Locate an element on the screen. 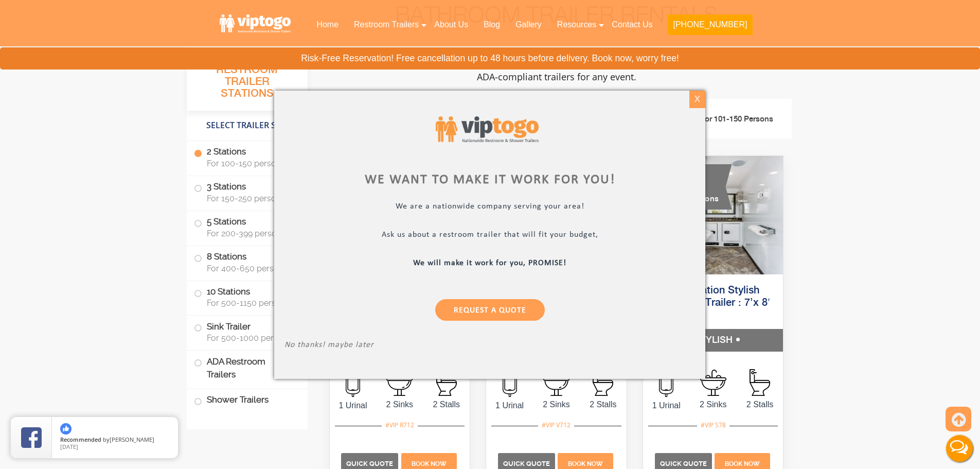 This screenshot has width=980, height=469. button: Live Chat is located at coordinates (959, 448).